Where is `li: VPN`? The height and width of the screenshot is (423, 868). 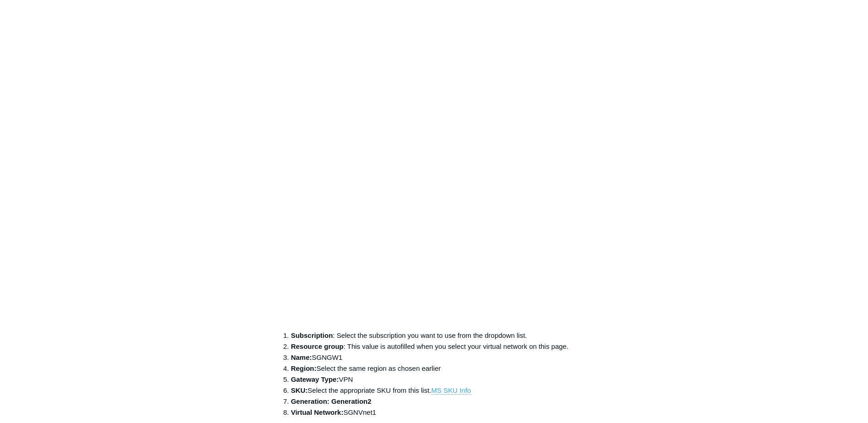
li: VPN is located at coordinates (443, 379).